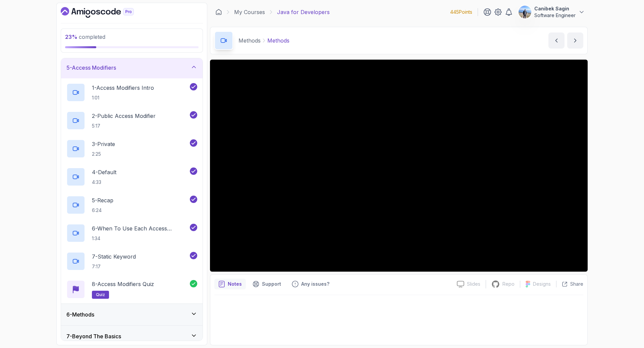  Describe the element at coordinates (132, 93) in the screenshot. I see `button: 1-Access Modifiers Intro1:01` at that location.